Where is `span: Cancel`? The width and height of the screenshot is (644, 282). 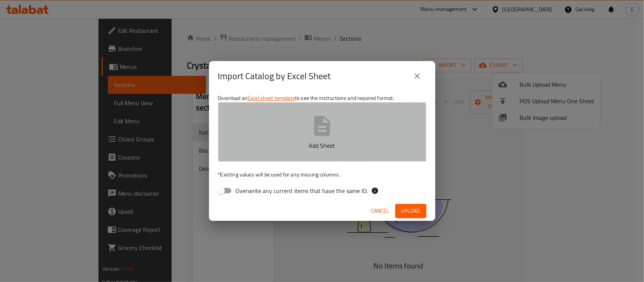 span: Cancel is located at coordinates (380, 211).